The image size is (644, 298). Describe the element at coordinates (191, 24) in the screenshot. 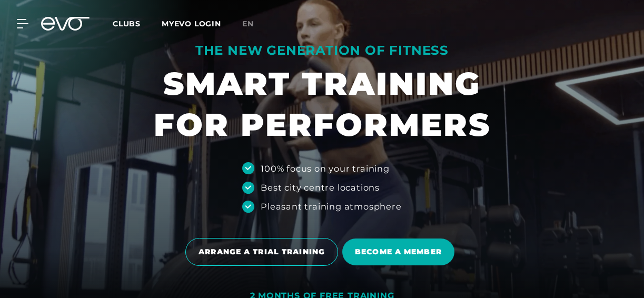

I see `a: MYEVO LOGIN` at that location.